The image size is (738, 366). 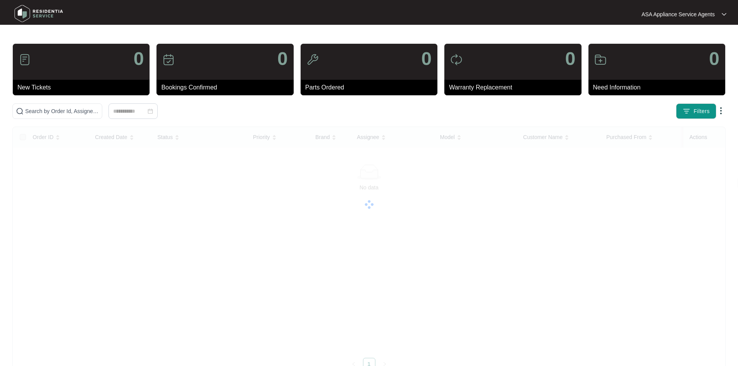 What do you see at coordinates (39, 14) in the screenshot?
I see `img: residentia service logo` at bounding box center [39, 14].